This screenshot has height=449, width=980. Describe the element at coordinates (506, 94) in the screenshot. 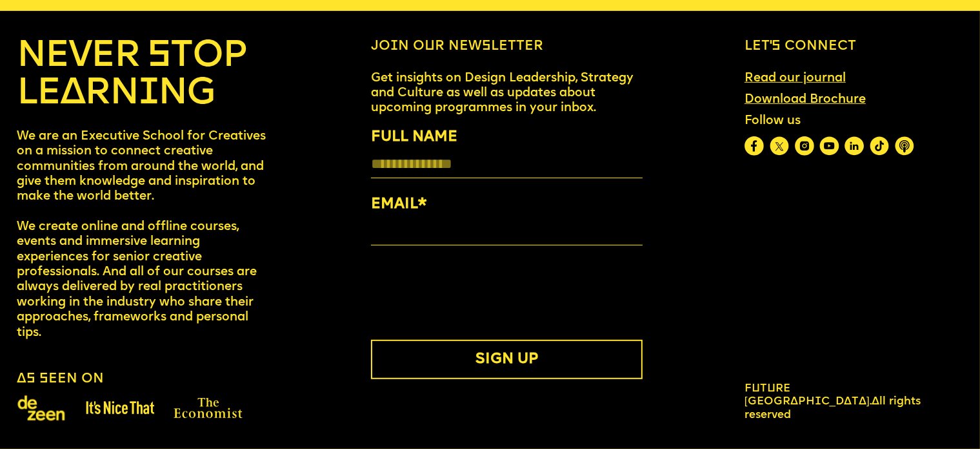

I see `p: Get insights on Design Leadership, Strategy and Culture as well as updates about upcoming program...` at that location.